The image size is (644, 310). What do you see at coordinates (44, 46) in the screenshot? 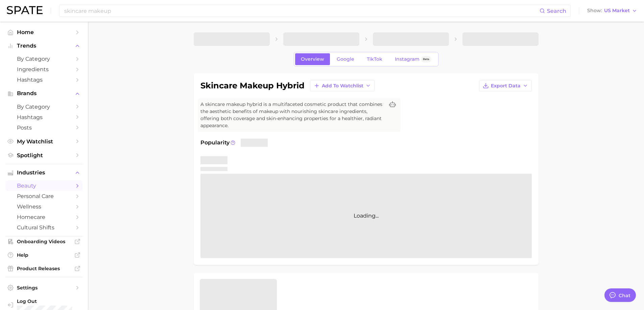
I see `span: Trends` at bounding box center [44, 46].